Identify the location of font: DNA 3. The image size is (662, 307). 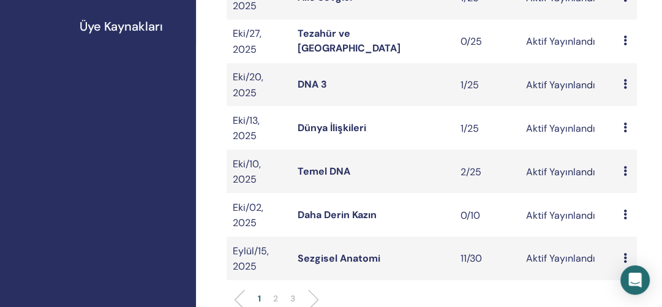
(312, 84).